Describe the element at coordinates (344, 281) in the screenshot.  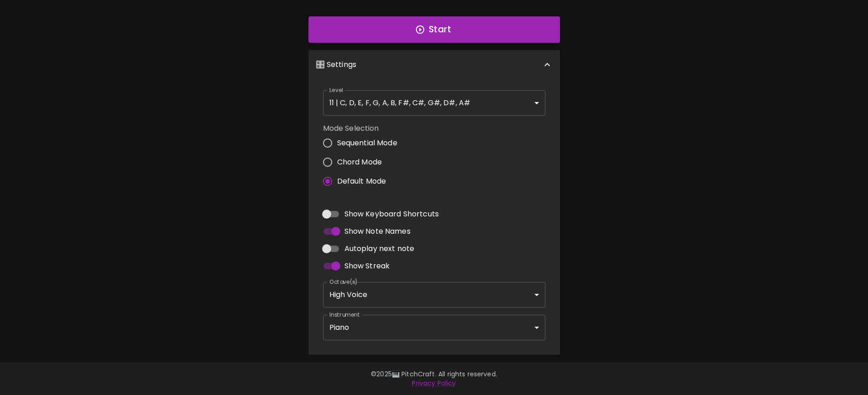
I see `label: Octave(s)` at that location.